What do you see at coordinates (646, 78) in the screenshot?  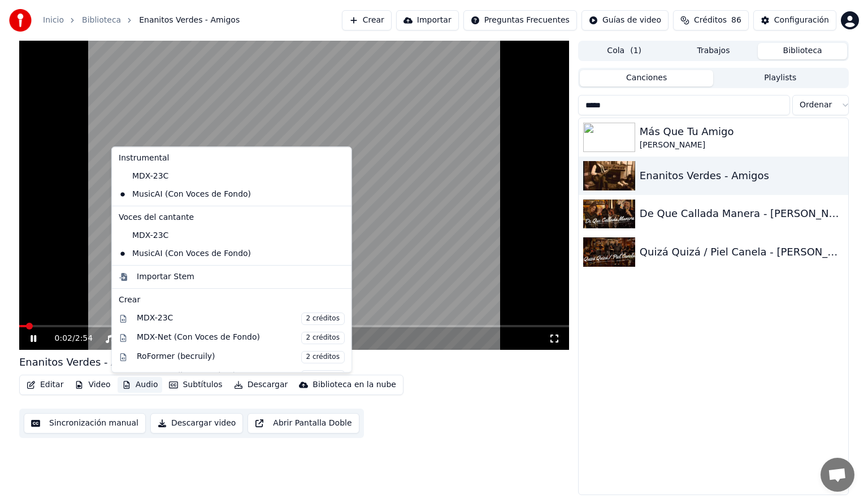 I see `button: Canciones` at bounding box center [646, 78].